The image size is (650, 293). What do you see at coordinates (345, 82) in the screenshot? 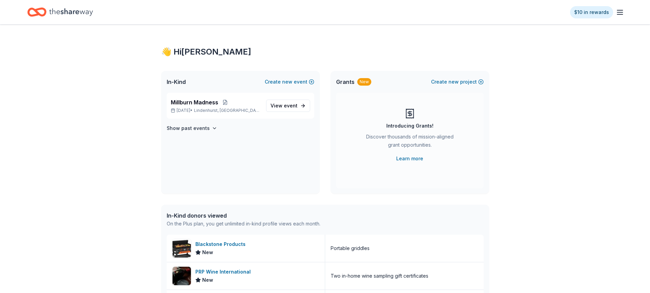
I see `span: Grants` at bounding box center [345, 82].